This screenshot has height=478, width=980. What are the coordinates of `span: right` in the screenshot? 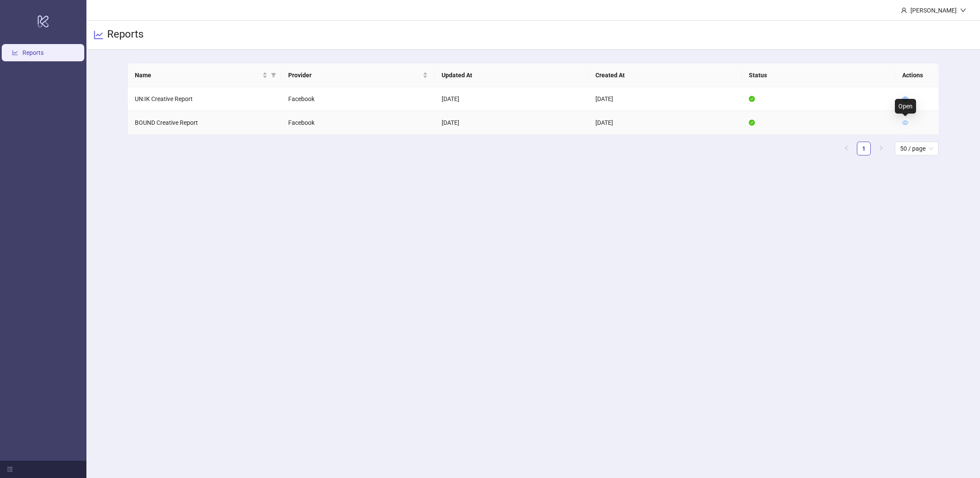 It's located at (881, 148).